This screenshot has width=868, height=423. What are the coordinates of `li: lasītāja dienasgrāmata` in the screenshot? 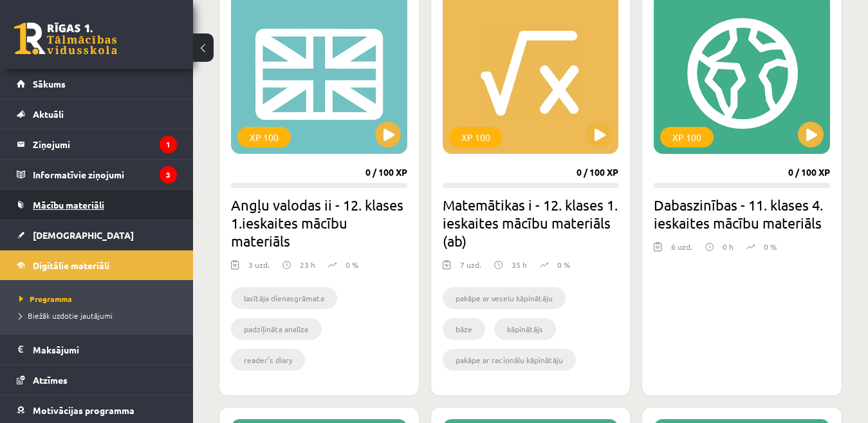 It's located at (284, 298).